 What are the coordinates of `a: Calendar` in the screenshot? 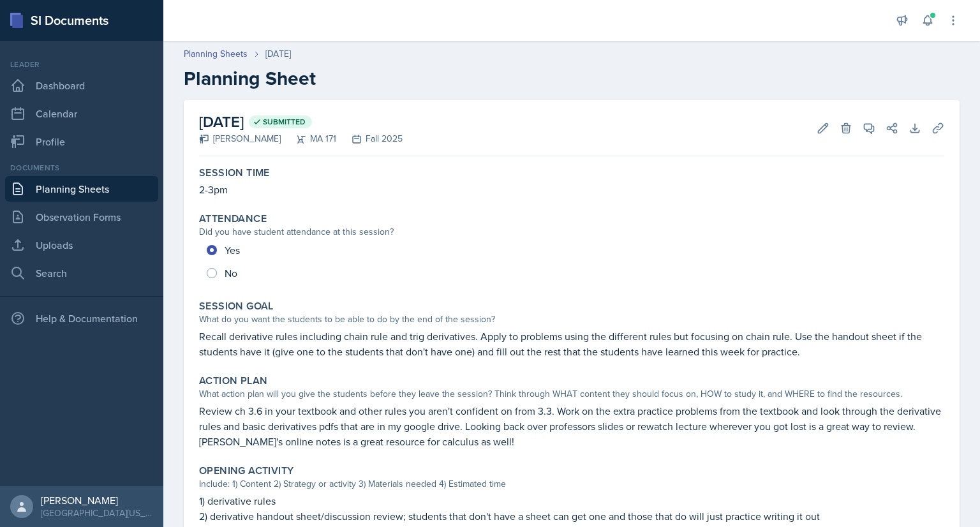 It's located at (82, 114).